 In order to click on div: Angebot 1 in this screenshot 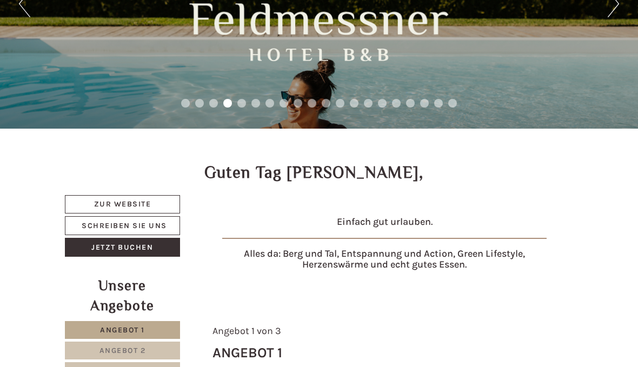, I will do `click(247, 353)`.